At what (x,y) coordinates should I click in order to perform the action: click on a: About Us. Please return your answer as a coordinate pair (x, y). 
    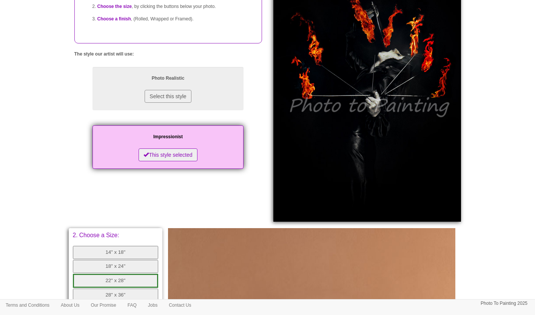
    Looking at the image, I should click on (70, 305).